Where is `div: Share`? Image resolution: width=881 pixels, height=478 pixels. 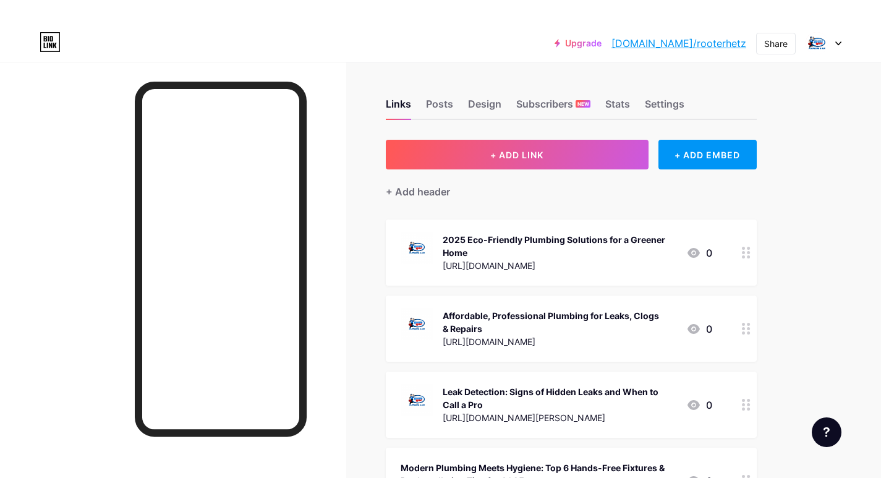
div: Share is located at coordinates (776, 43).